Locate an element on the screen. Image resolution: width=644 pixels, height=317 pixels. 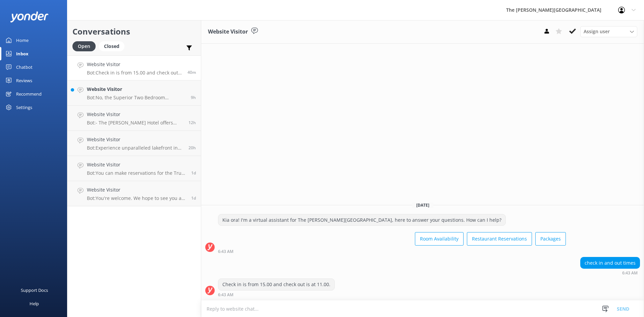
p: Bot: Check in is from 15.00 and check out is at 11.00. is located at coordinates (134, 73).